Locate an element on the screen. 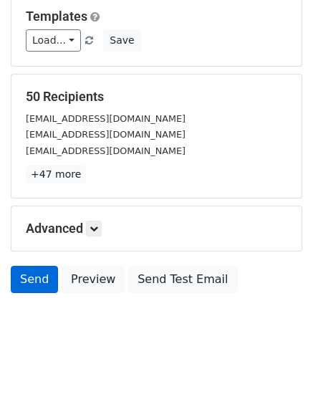 The image size is (313, 412). h5: Advanced is located at coordinates (156, 229).